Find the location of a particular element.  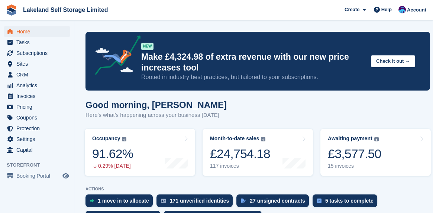

a: 1 move in to allocate is located at coordinates (121, 203).